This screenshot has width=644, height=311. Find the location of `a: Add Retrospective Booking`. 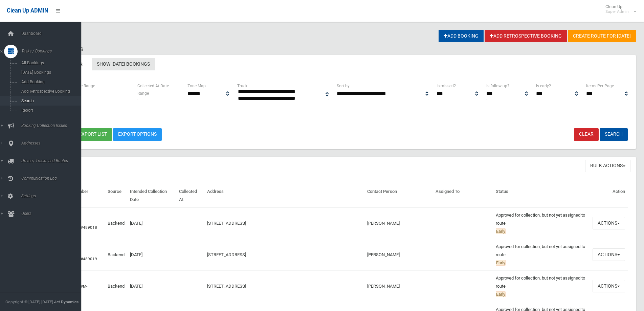

a: Add Retrospective Booking is located at coordinates (526, 36).